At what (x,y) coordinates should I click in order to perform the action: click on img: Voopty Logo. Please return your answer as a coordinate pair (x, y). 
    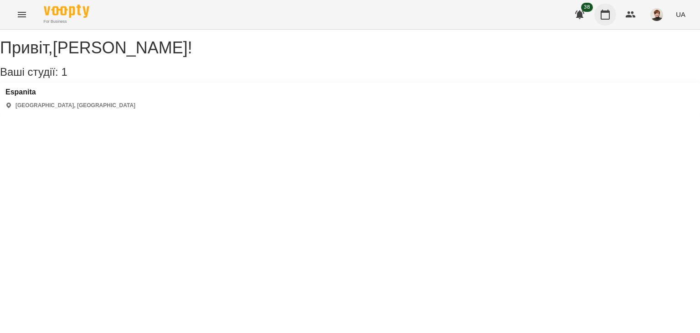
    Looking at the image, I should click on (67, 11).